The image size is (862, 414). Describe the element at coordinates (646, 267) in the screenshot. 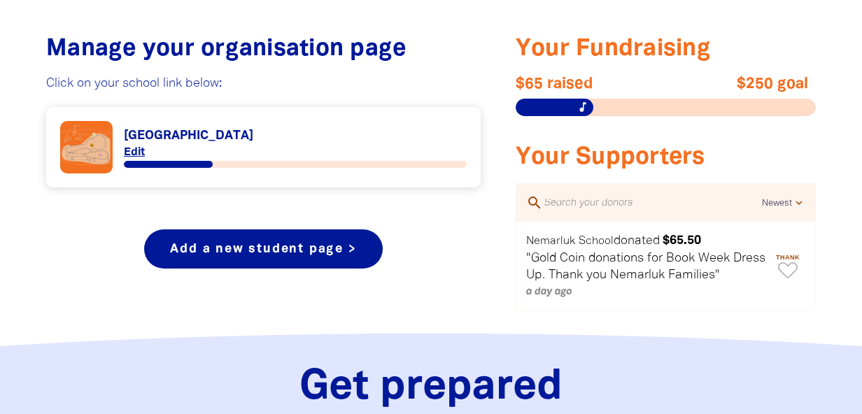

I see `p: "Gold Coin donations for Book Week Dress Up. Thank you Nemarluk Families"` at that location.